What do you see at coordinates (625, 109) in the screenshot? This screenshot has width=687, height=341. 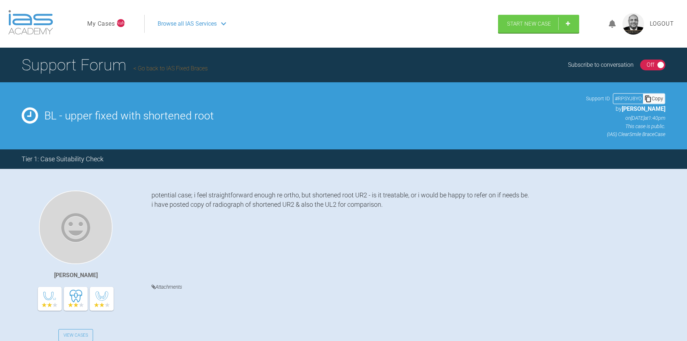 I see `p: by` at bounding box center [625, 109].